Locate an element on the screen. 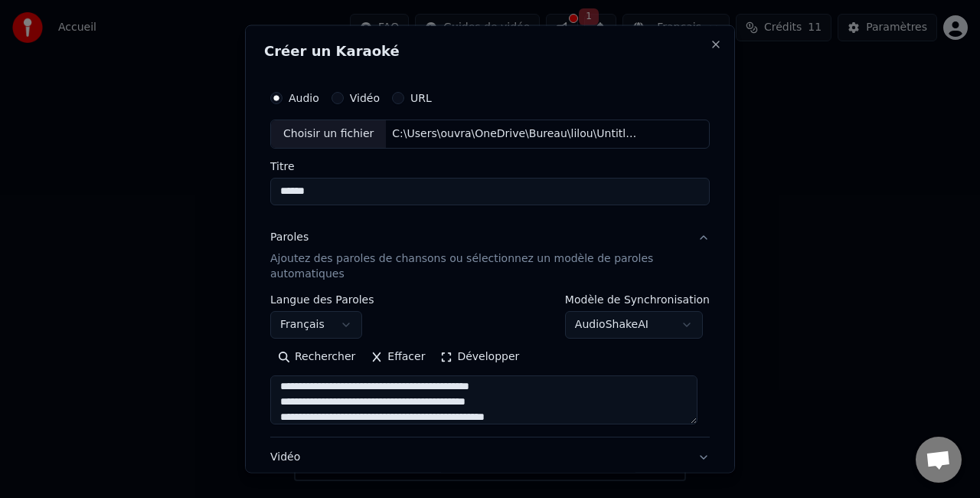 This screenshot has height=498, width=980. div: Choisir un fichier is located at coordinates (329, 134).